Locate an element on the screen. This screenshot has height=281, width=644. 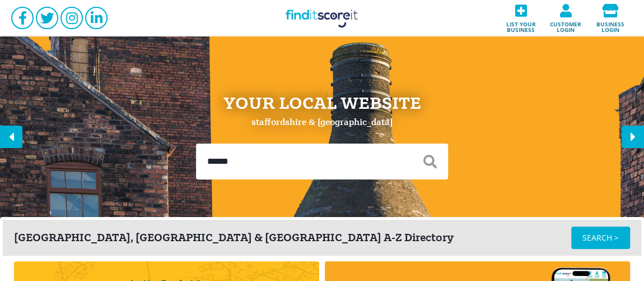
a: Business login is located at coordinates (611, 18).